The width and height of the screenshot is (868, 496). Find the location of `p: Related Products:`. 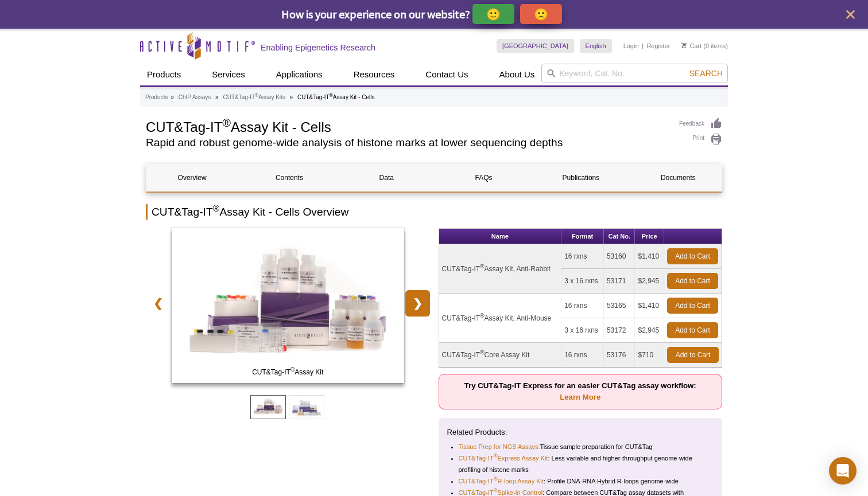

p: Related Products: is located at coordinates (581, 432).